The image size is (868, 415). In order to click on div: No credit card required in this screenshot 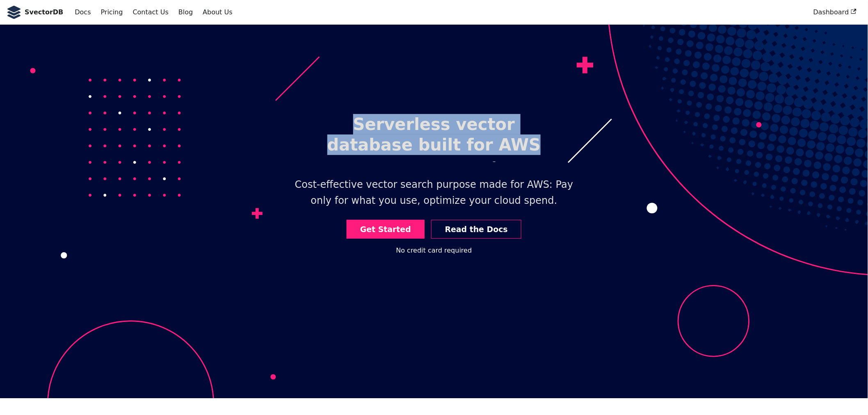, I will do `click(434, 251)`.